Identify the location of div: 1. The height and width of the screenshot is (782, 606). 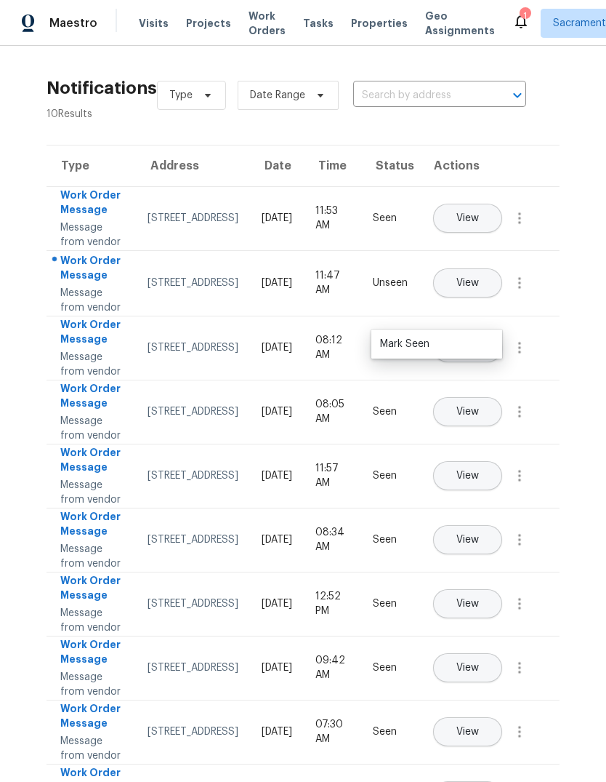
(525, 16).